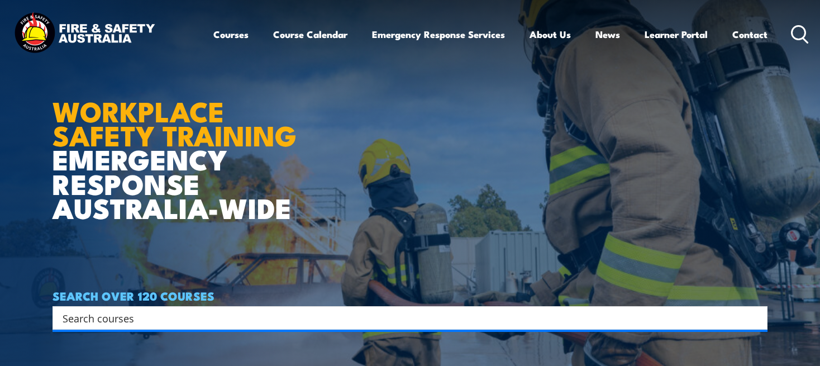 Image resolution: width=820 pixels, height=366 pixels. What do you see at coordinates (749, 34) in the screenshot?
I see `a: Contact` at bounding box center [749, 34].